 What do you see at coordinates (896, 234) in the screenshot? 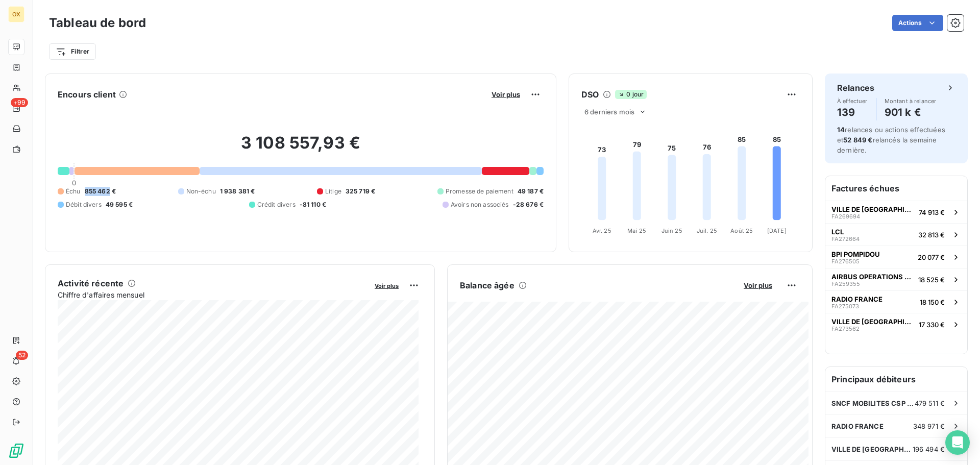
I see `button: LCLFA27266432 813 €` at bounding box center [896, 234].